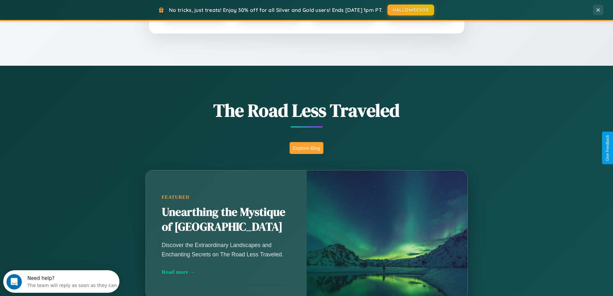 This screenshot has height=296, width=613. What do you see at coordinates (226, 272) in the screenshot?
I see `div: Read more →` at bounding box center [226, 272].